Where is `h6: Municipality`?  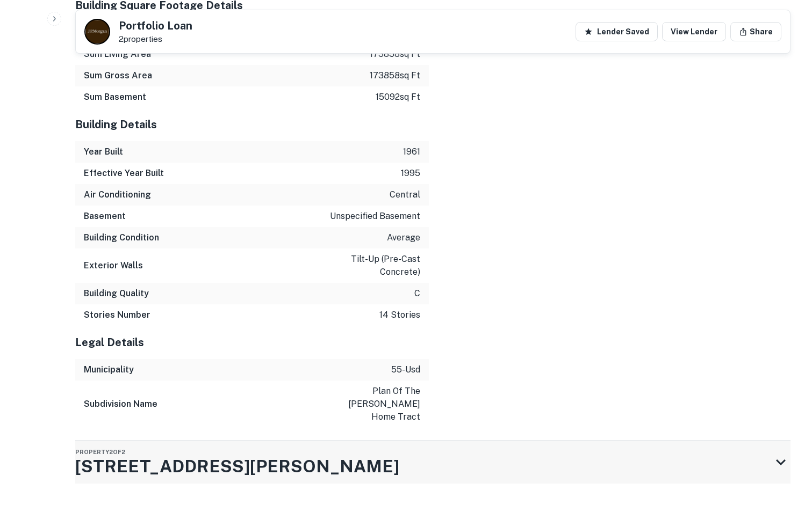
h6: Municipality is located at coordinates (108, 370).